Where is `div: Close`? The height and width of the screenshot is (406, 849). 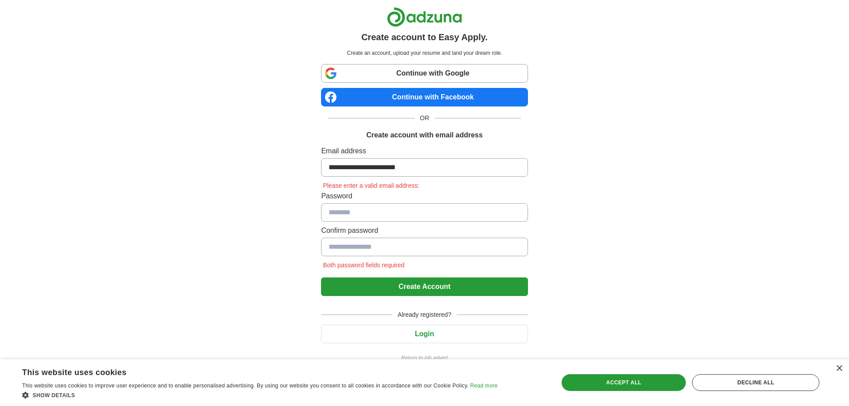 div: Close is located at coordinates (839, 369).